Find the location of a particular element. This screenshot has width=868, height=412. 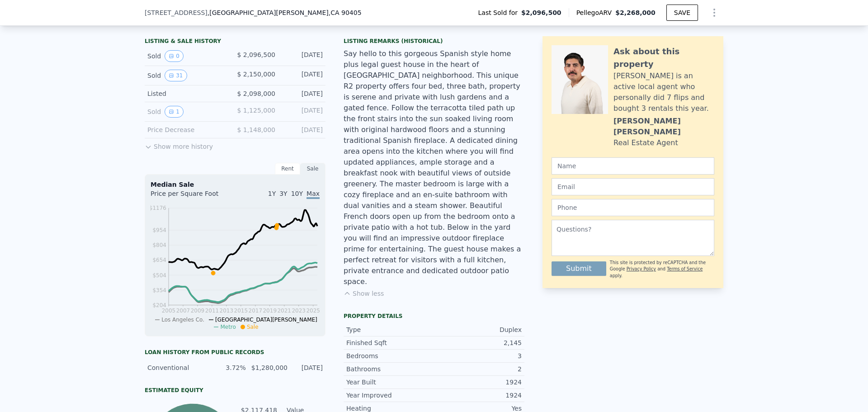

div: 3.72% is located at coordinates (230, 367).